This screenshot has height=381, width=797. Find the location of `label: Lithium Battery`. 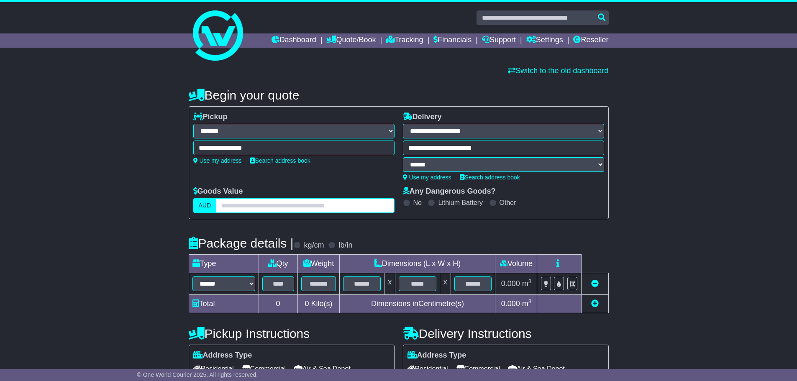

label: Lithium Battery is located at coordinates (460, 202).